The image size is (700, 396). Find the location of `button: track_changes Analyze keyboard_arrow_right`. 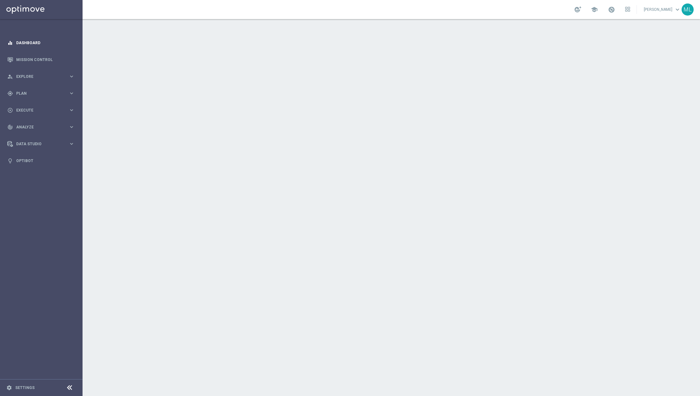

button: track_changes Analyze keyboard_arrow_right is located at coordinates (41, 127).